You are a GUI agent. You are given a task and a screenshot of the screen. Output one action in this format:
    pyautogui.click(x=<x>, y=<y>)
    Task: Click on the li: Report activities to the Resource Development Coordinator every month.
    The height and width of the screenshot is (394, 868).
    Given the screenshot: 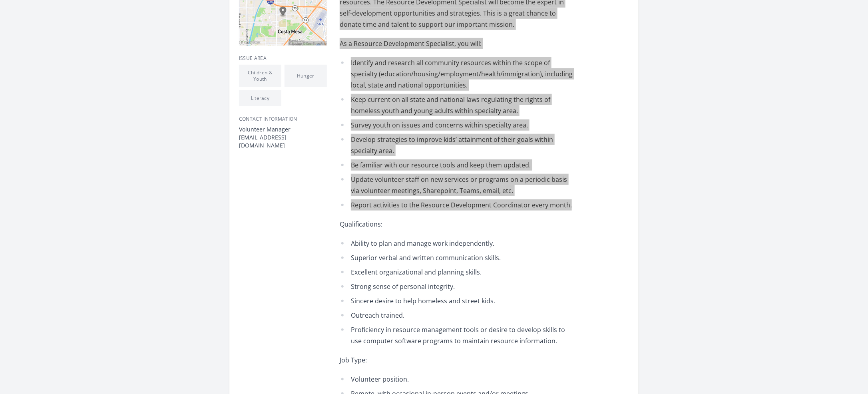 What is the action you would take?
    pyautogui.click(x=456, y=205)
    